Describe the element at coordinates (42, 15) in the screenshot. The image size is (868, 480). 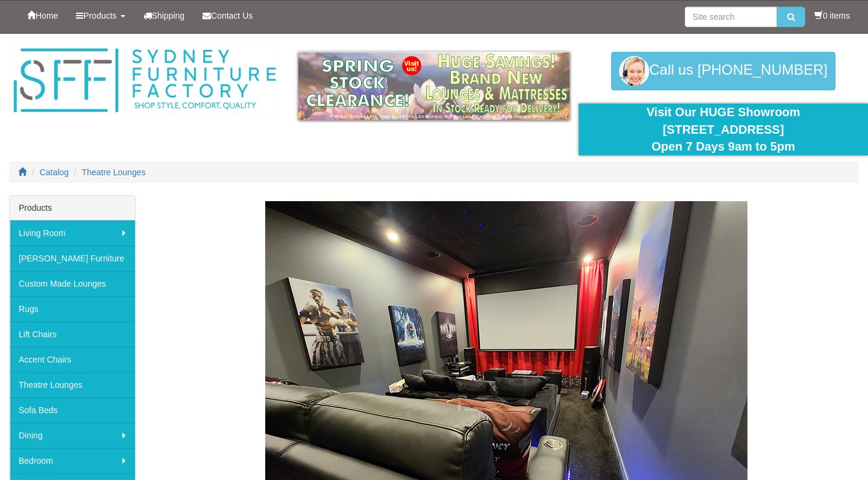
I see `a: Home` at that location.